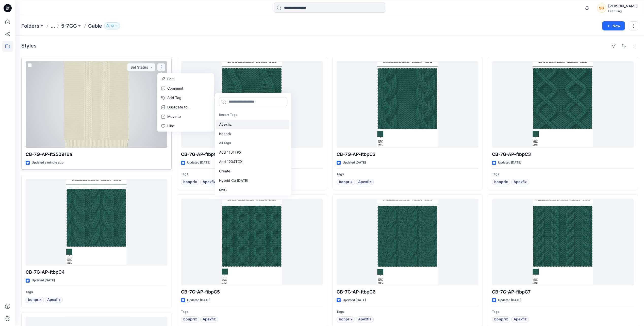  What do you see at coordinates (112, 26) in the screenshot?
I see `p: 10` at bounding box center [112, 26].